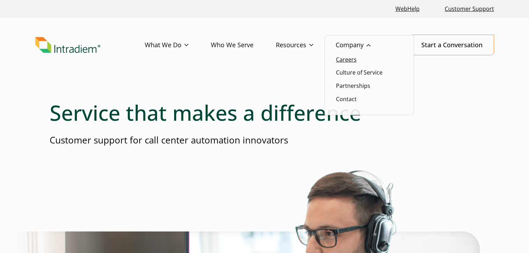 The image size is (529, 253). I want to click on a: What We Do, so click(178, 45).